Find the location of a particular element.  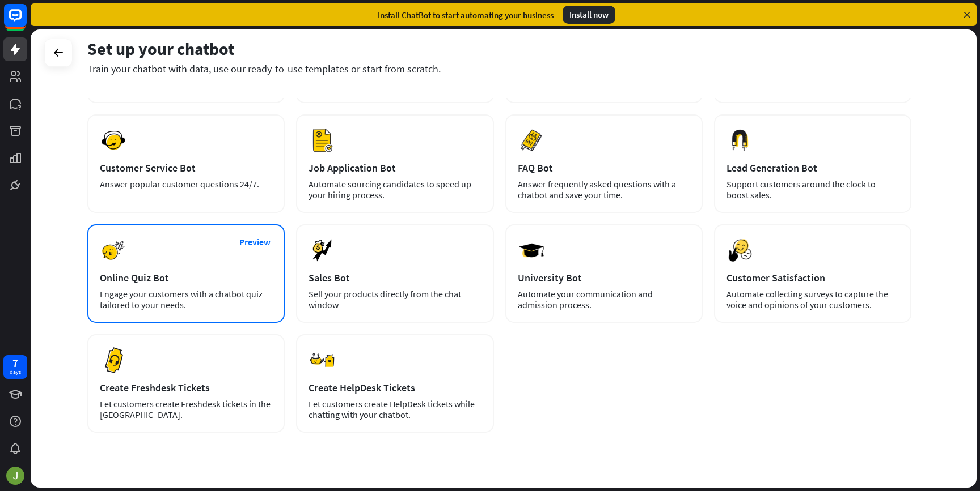

div: Job Application Bot is located at coordinates (395, 168).